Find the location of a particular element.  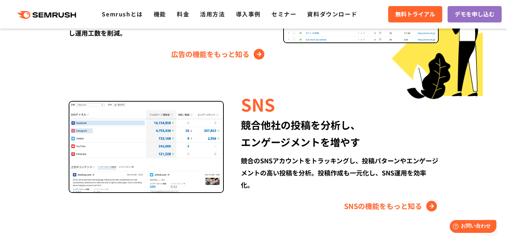

a: Semrushとは is located at coordinates (122, 14).